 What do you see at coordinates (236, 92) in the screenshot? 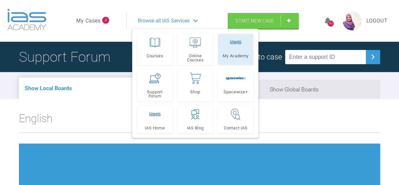
I see `span: Spacewize+` at bounding box center [236, 92].